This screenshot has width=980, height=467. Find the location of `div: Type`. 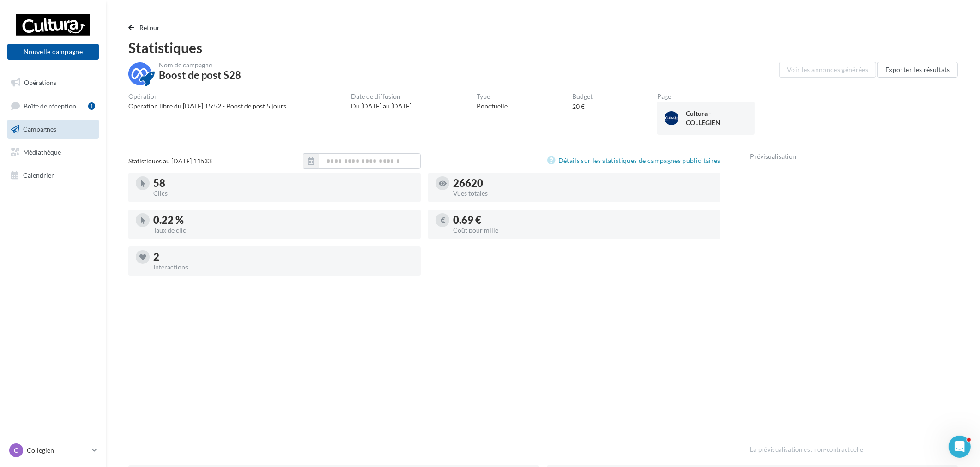

div: Type is located at coordinates (492, 97).